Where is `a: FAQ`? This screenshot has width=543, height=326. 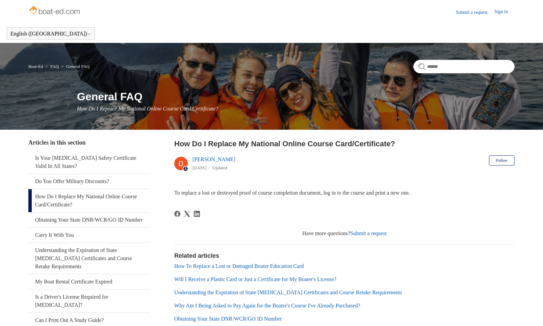 a: FAQ is located at coordinates (54, 66).